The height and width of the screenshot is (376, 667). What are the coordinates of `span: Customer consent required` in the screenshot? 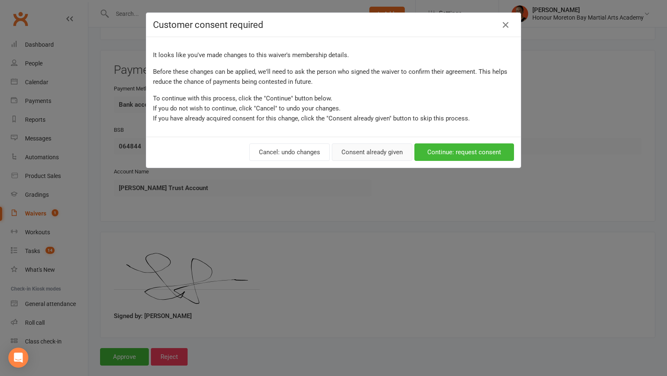 It's located at (208, 25).